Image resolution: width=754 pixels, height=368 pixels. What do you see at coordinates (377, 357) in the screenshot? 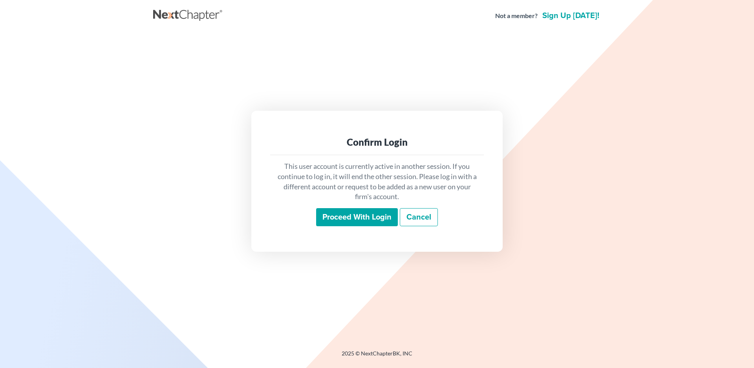
I see `div: 2025 © NextChapterBK, INC` at bounding box center [377, 357].